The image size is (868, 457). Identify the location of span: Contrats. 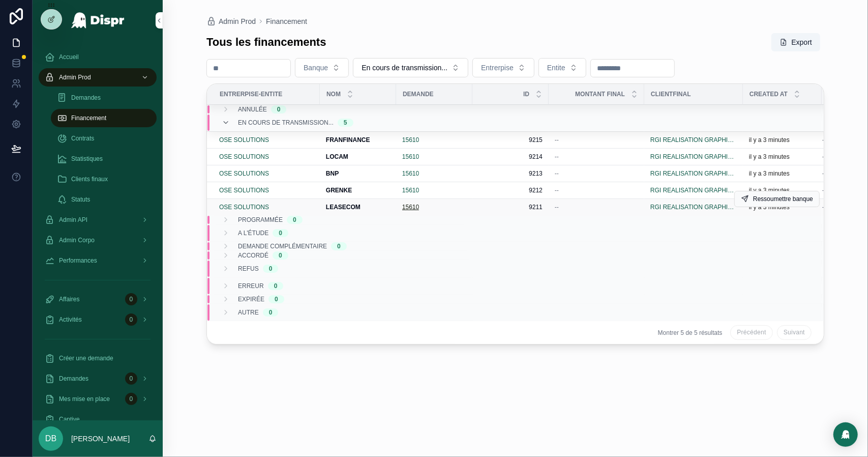
(82, 138).